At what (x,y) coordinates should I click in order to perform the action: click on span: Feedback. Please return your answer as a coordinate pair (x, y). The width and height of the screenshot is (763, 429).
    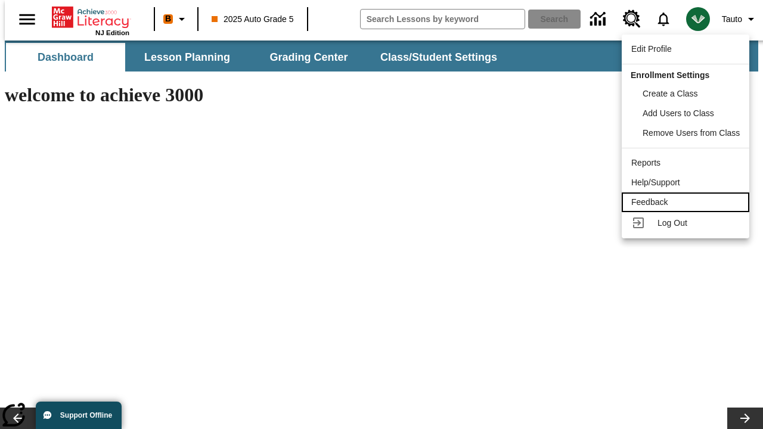
    Looking at the image, I should click on (649, 202).